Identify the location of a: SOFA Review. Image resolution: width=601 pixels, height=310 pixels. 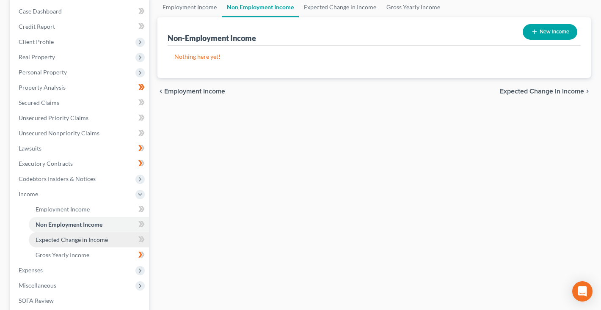
(80, 301).